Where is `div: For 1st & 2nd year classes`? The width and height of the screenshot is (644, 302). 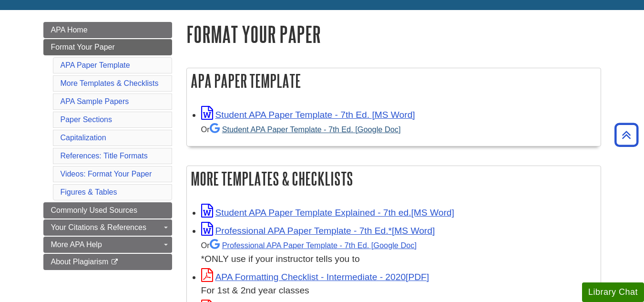 div: For 1st & 2nd year classes is located at coordinates (398, 291).